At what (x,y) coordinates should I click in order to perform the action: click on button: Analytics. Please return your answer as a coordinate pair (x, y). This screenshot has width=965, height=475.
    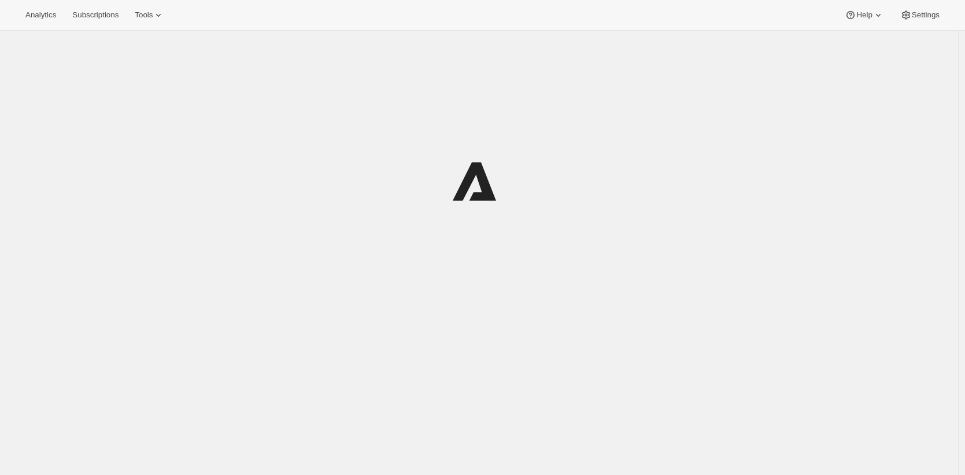
    Looking at the image, I should click on (40, 15).